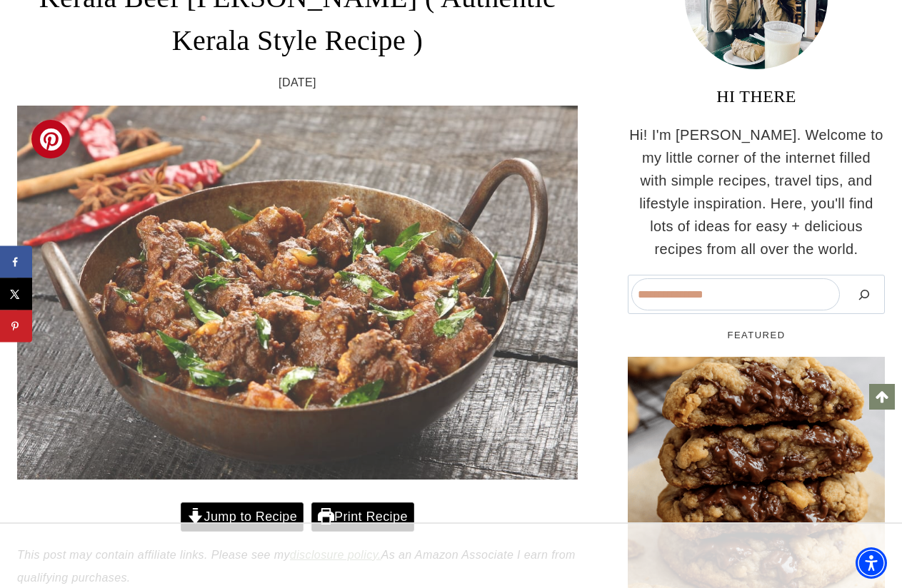 Image resolution: width=902 pixels, height=588 pixels. What do you see at coordinates (757, 97) in the screenshot?
I see `h3: HI THERE` at bounding box center [757, 97].